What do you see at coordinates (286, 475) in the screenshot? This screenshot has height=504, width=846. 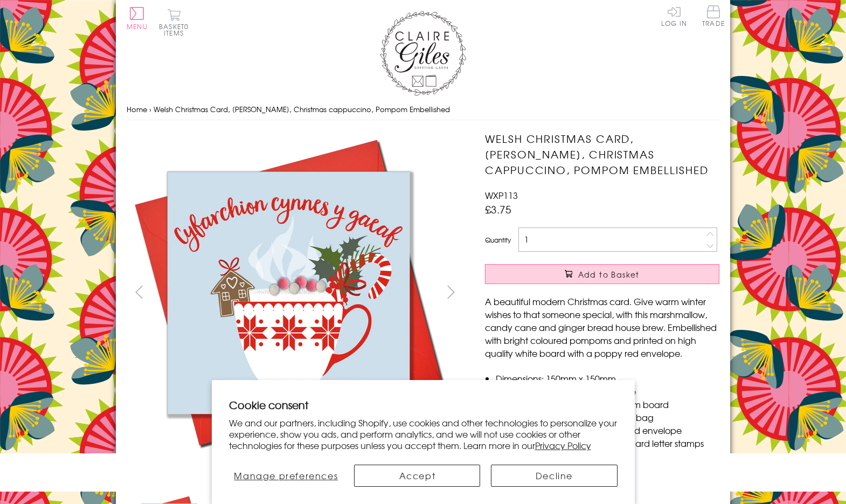 I see `button: Manage preferences` at bounding box center [286, 475].